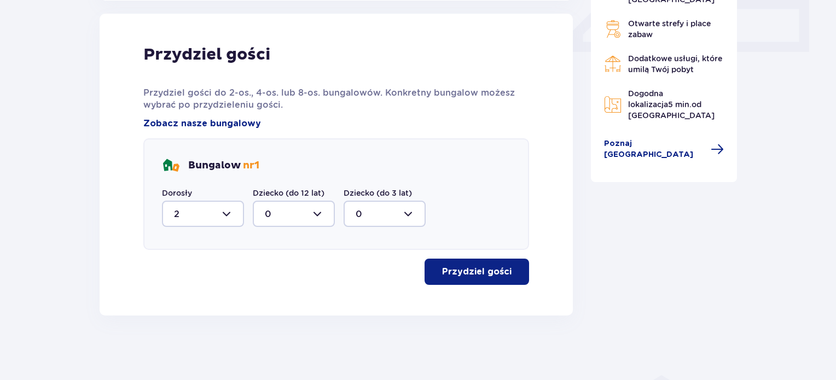  What do you see at coordinates (202, 124) in the screenshot?
I see `a: Zobacz nasze bungalowy` at bounding box center [202, 124].